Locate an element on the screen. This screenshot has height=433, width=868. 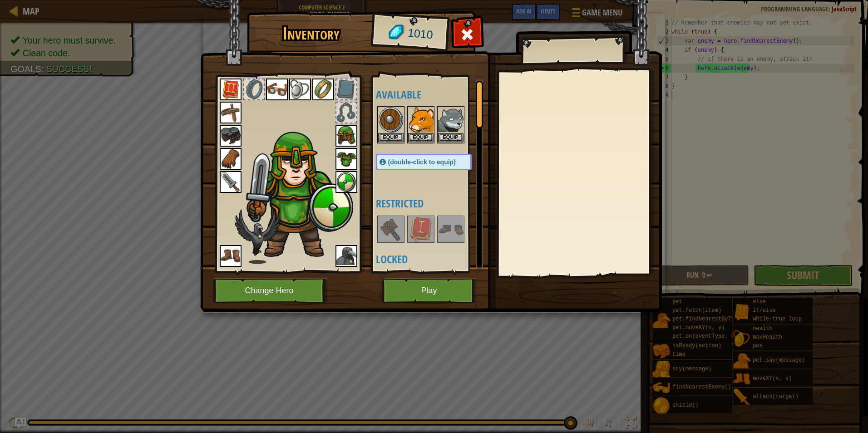
h4: Restricted is located at coordinates (433, 203).